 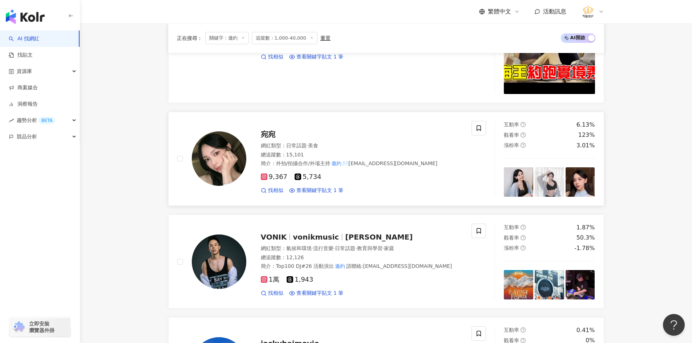 I want to click on div: -1.78%, so click(x=585, y=249).